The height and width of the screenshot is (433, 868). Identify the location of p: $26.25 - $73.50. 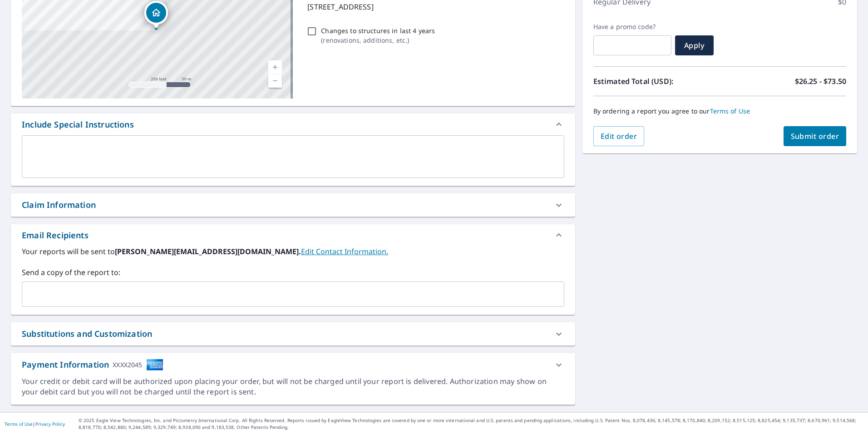
(820, 81).